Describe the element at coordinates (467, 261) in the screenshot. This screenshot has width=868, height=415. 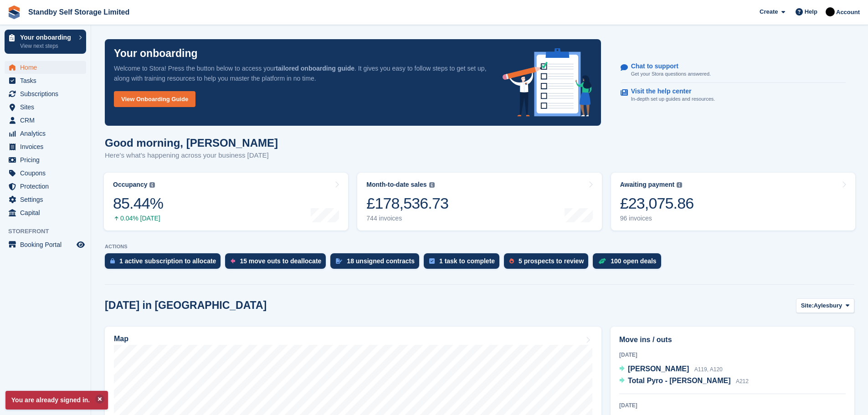
I see `div: 1 task to complete` at that location.